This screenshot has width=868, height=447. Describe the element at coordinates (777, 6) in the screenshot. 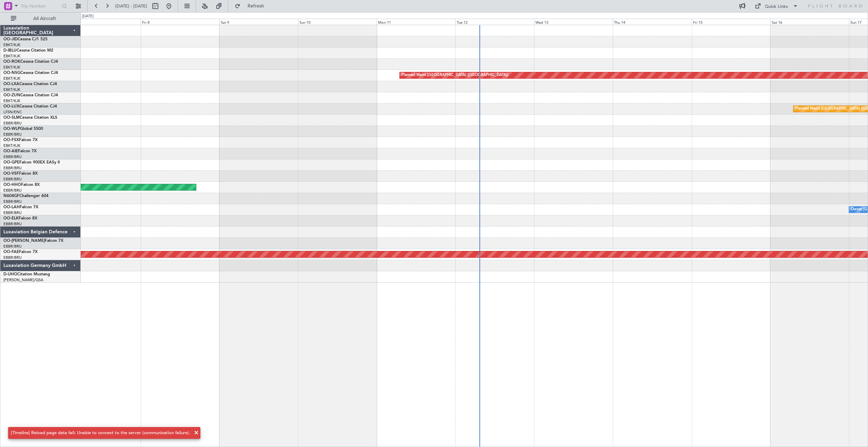

I see `button: Quick Links` at that location.